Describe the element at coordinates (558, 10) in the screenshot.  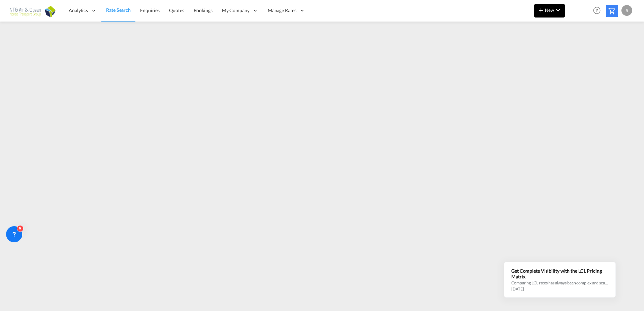
I see `md-icon: icon-chevron-down` at that location.